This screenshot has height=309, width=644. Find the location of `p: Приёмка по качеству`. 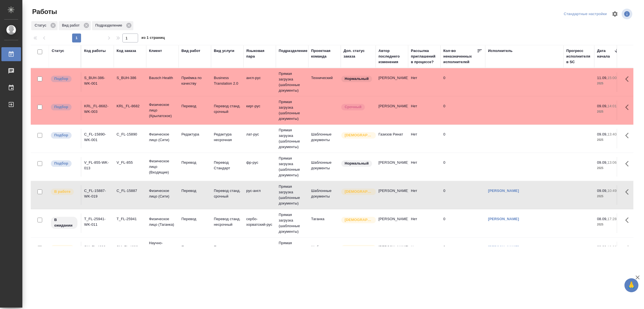

p: Приёмка по качеству is located at coordinates (195, 81).